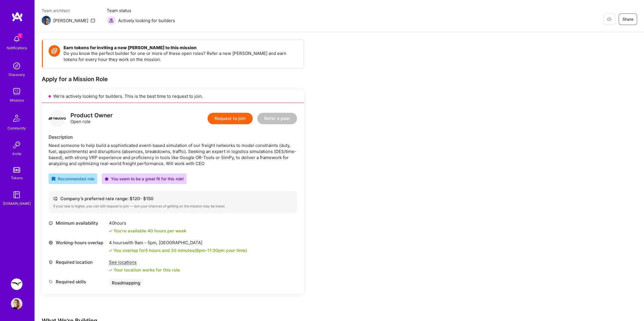 Image resolution: width=644 pixels, height=321 pixels. What do you see at coordinates (17, 92) in the screenshot?
I see `img: teamwork` at bounding box center [17, 92].